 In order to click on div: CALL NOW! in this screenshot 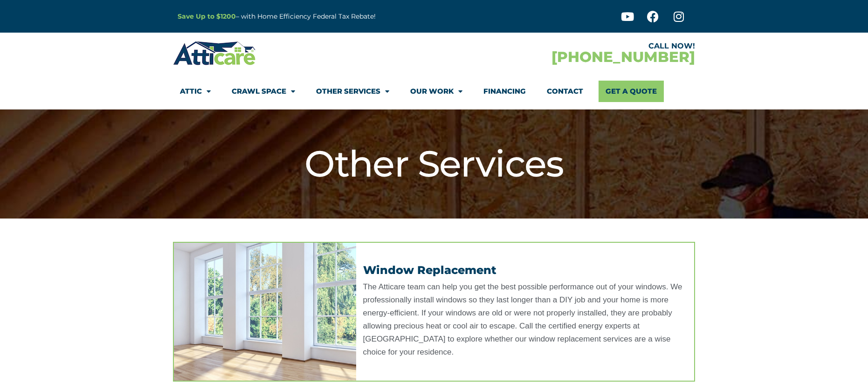, I will do `click(564, 46)`.